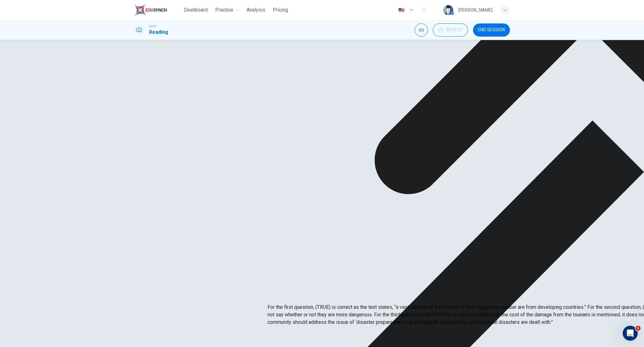 This screenshot has height=347, width=644. What do you see at coordinates (638, 328) in the screenshot?
I see `span: 1` at bounding box center [638, 328].